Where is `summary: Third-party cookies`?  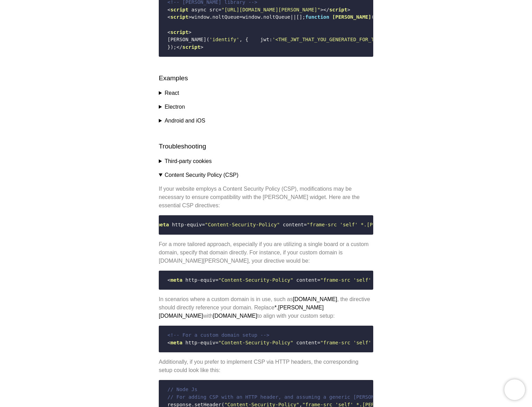 summary: Third-party cookies is located at coordinates (266, 161).